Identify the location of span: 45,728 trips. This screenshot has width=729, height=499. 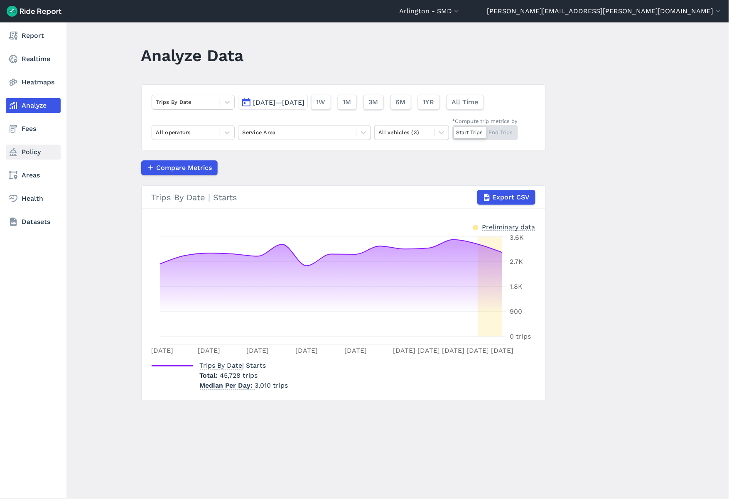
(239, 375).